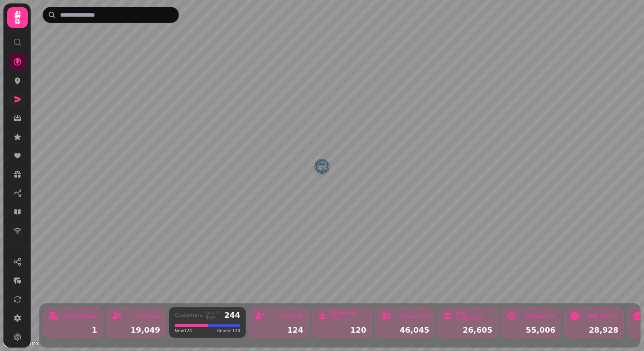 The image size is (644, 351). What do you see at coordinates (73, 330) in the screenshot?
I see `div: 1` at bounding box center [73, 330].